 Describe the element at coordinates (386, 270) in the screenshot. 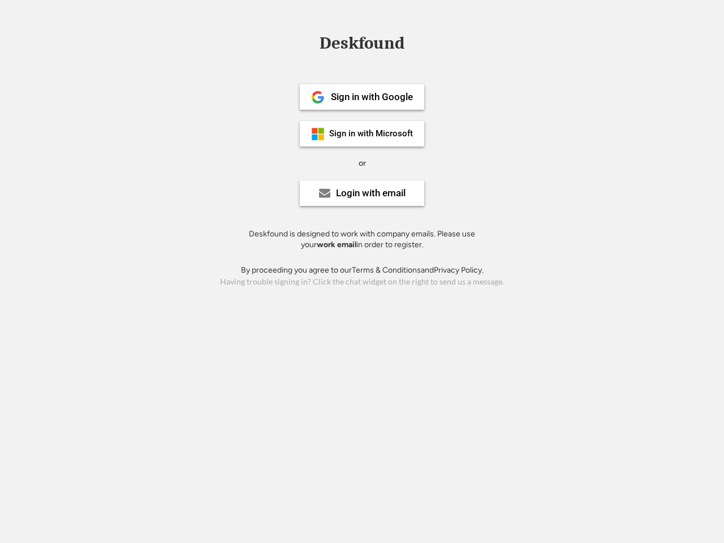

I see `a: Terms & Conditions` at that location.